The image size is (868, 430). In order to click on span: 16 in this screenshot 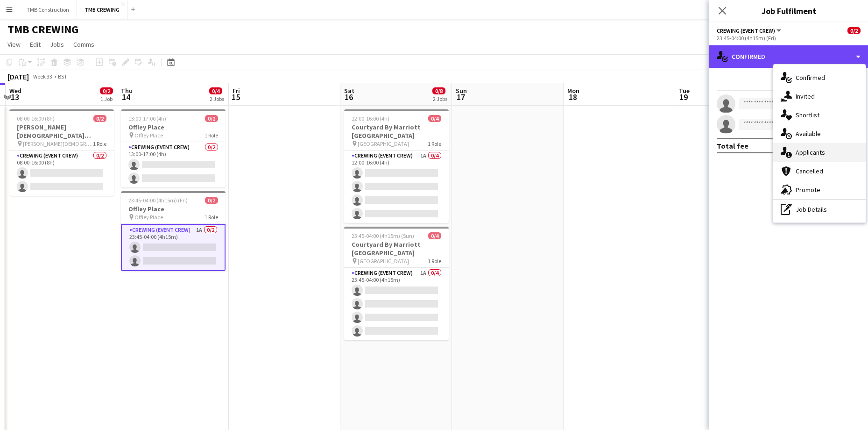, I will do `click(349, 97)`.